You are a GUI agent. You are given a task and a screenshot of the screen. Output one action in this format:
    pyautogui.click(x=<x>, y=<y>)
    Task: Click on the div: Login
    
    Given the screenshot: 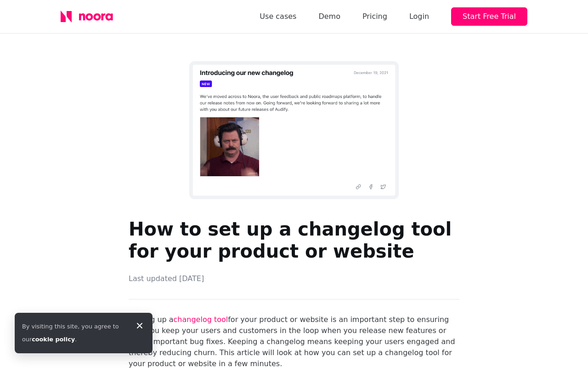 What is the action you would take?
    pyautogui.click(x=419, y=17)
    